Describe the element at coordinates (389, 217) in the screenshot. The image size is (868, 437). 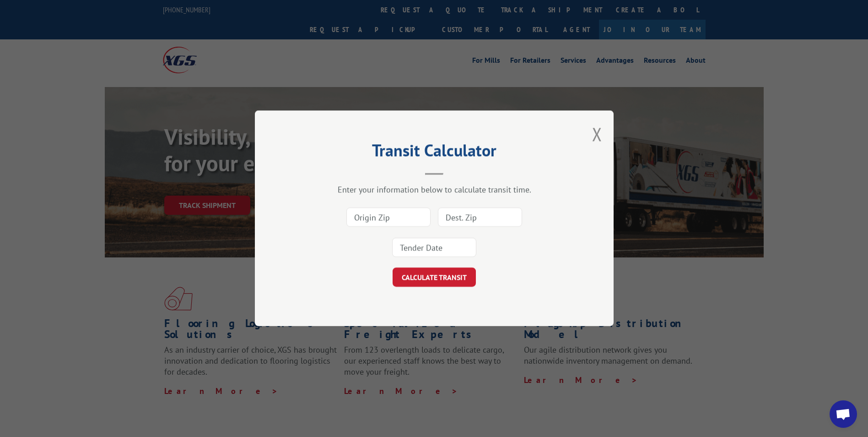
I see `input: Origin Zip` at that location.